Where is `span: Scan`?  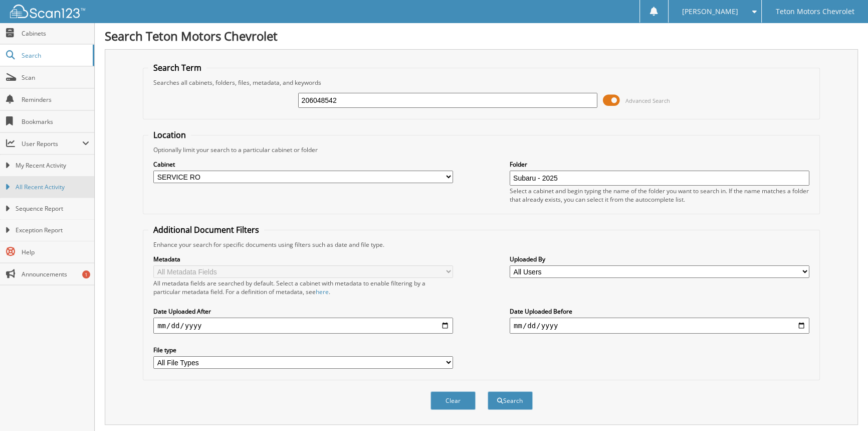 span: Scan is located at coordinates (55, 77).